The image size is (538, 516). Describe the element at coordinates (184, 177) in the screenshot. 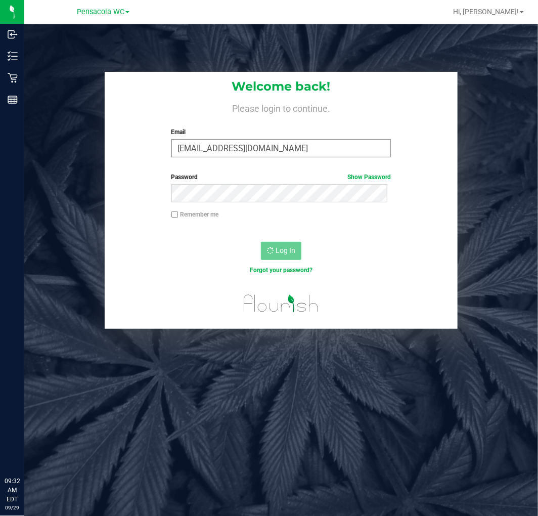

I see `span: Password` at that location.